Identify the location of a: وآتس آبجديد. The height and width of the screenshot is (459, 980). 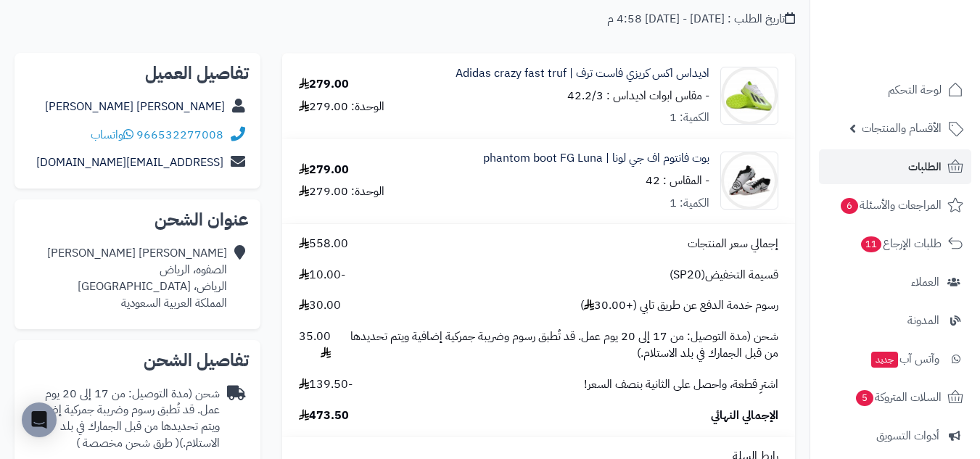
(895, 359).